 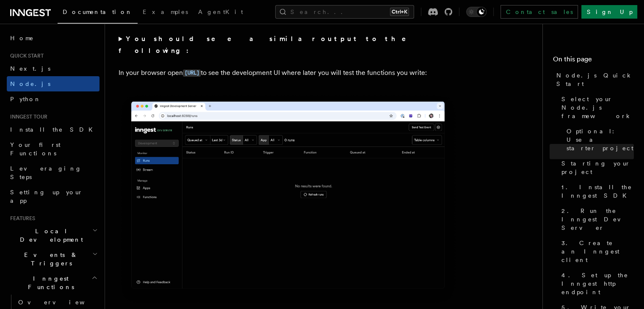 I want to click on span: Starting your project, so click(x=597, y=168).